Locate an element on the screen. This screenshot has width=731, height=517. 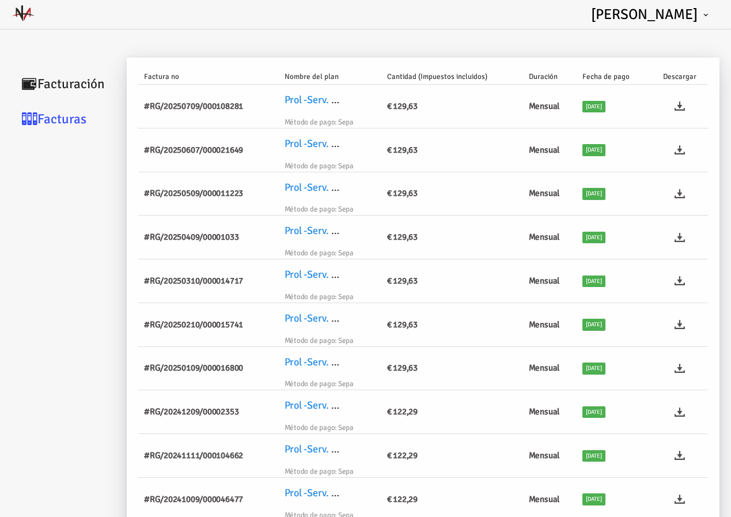
th: Nombre del plan is located at coordinates (330, 77).